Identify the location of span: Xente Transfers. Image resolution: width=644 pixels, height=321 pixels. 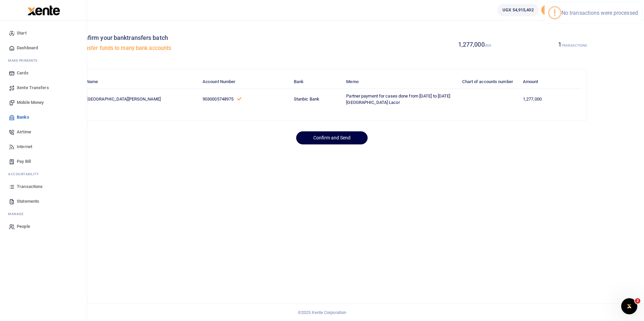
(33, 88).